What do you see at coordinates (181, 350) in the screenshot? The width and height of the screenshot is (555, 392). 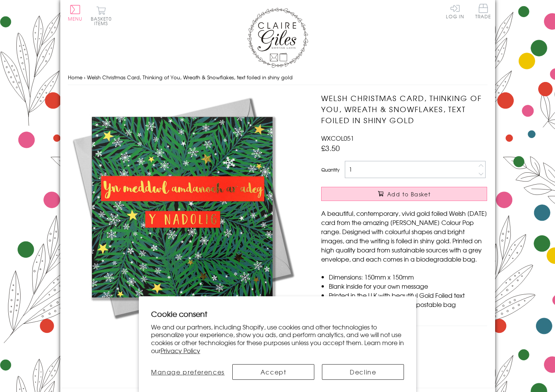 I see `a: Privacy Policy` at bounding box center [181, 350].